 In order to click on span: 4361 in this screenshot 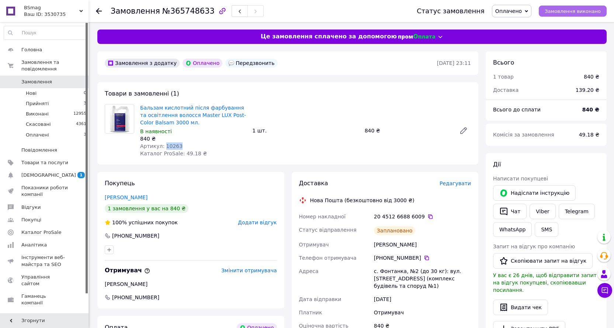, I will do `click(81, 124)`.